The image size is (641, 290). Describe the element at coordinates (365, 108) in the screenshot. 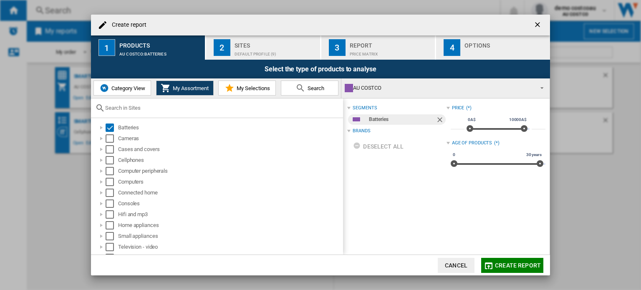

I see `div: segments` at that location.